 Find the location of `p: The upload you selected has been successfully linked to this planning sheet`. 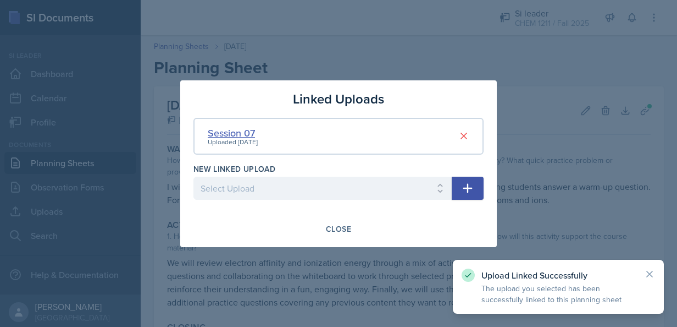

p: The upload you selected has been successfully linked to this planning sheet is located at coordinates (559, 294).